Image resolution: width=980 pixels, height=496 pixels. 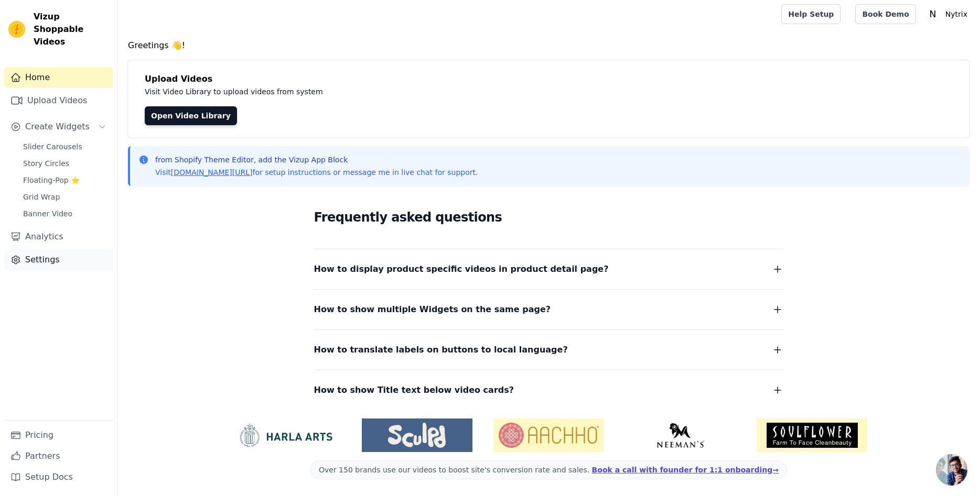 What do you see at coordinates (549, 350) in the screenshot?
I see `button: How to translate labels on buttons to local language?` at bounding box center [549, 350].